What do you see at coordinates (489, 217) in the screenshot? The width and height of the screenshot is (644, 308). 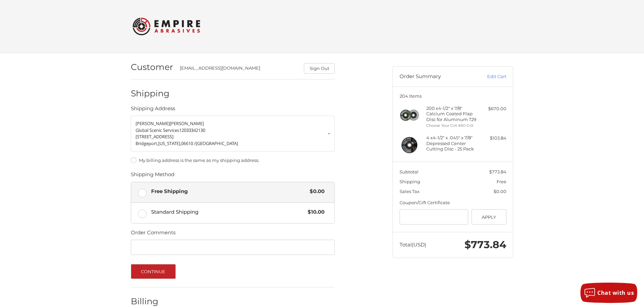 I see `button: Apply` at bounding box center [489, 217].